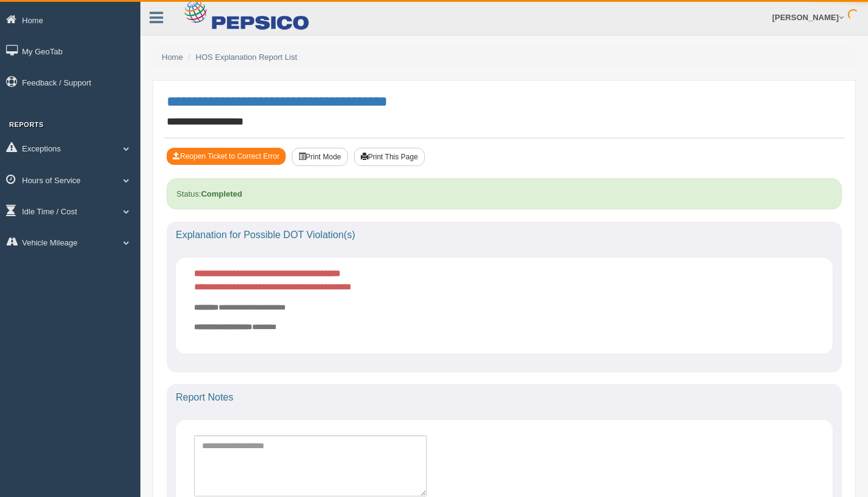  I want to click on div: Status:, so click(504, 194).